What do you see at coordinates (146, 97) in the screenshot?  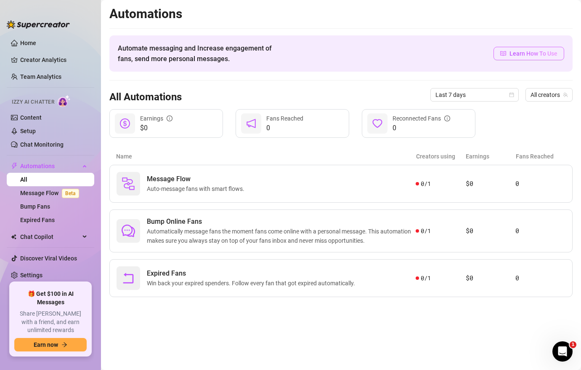 I see `h3: All Automations` at bounding box center [146, 97].